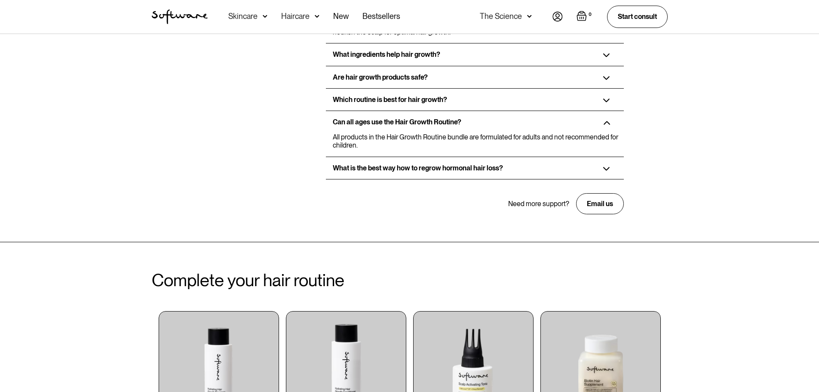  What do you see at coordinates (243, 16) in the screenshot?
I see `div: Skincare` at bounding box center [243, 16].